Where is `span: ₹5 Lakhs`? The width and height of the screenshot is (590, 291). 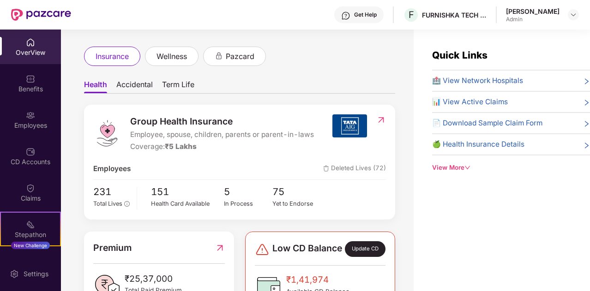 span: ₹5 Lakhs is located at coordinates (180, 146).